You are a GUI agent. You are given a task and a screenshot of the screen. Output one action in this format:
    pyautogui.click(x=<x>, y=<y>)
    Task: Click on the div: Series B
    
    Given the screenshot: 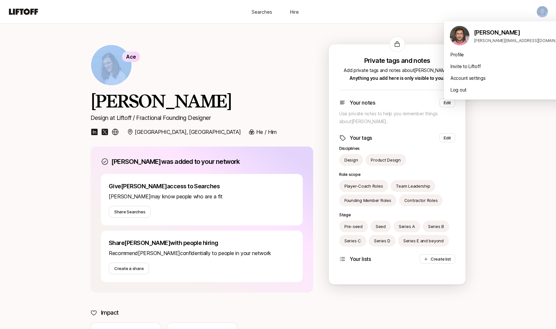 What is the action you would take?
    pyautogui.click(x=436, y=226)
    